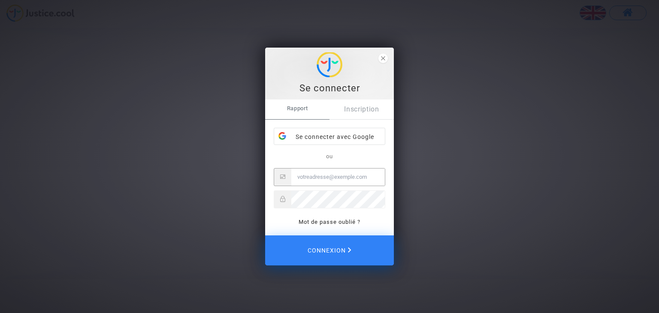 This screenshot has width=659, height=313. Describe the element at coordinates (338, 177) in the screenshot. I see `input: E-mail` at that location.